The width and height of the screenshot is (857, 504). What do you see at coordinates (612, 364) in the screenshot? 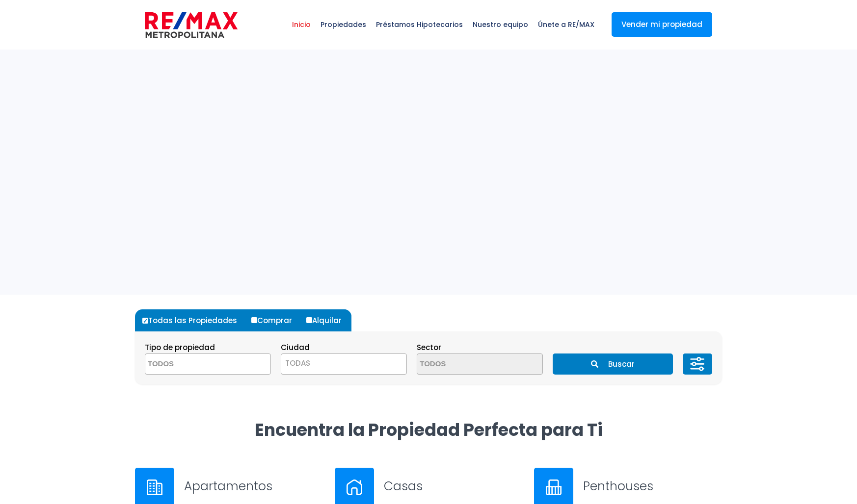
I see `button: Buscar` at bounding box center [612, 364].